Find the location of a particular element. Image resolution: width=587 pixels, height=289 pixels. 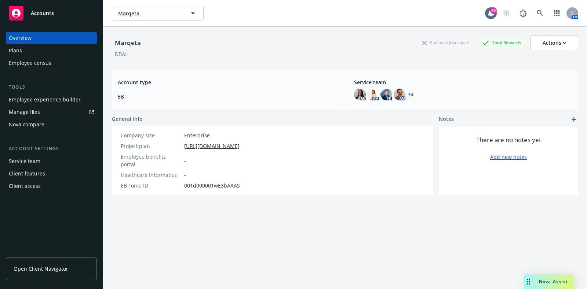

a: Start snowing is located at coordinates (506, 13).